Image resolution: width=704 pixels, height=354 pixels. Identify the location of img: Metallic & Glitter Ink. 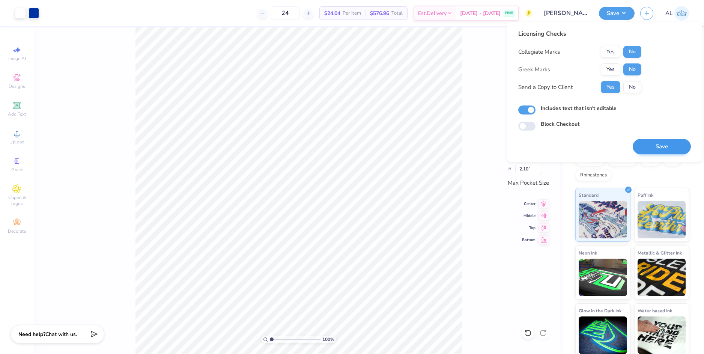
(661, 277).